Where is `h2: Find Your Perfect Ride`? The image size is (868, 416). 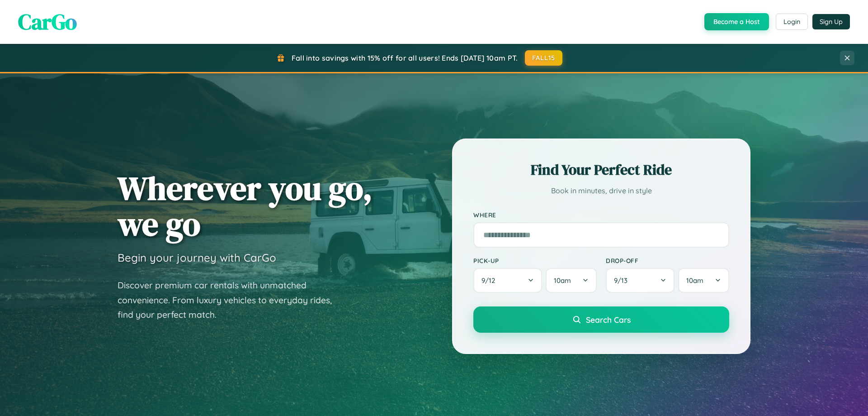
h2: Find Your Perfect Ride is located at coordinates (601, 170).